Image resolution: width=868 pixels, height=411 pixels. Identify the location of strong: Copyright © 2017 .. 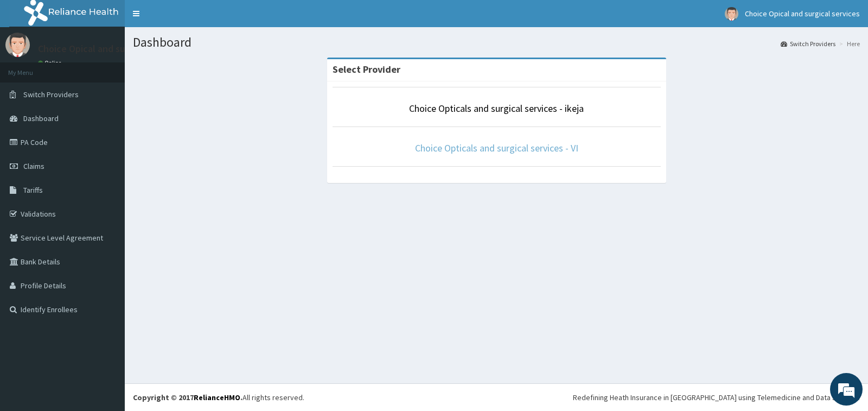
(188, 397).